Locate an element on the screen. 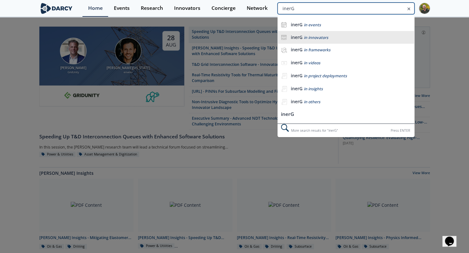  div: Network is located at coordinates (257, 8).